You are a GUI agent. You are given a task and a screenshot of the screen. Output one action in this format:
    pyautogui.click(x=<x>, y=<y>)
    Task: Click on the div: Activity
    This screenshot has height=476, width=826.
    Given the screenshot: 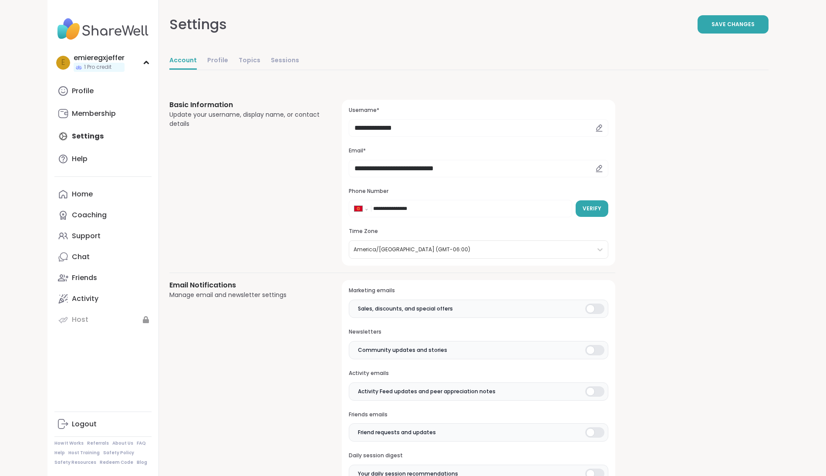 What is the action you would take?
    pyautogui.click(x=85, y=299)
    